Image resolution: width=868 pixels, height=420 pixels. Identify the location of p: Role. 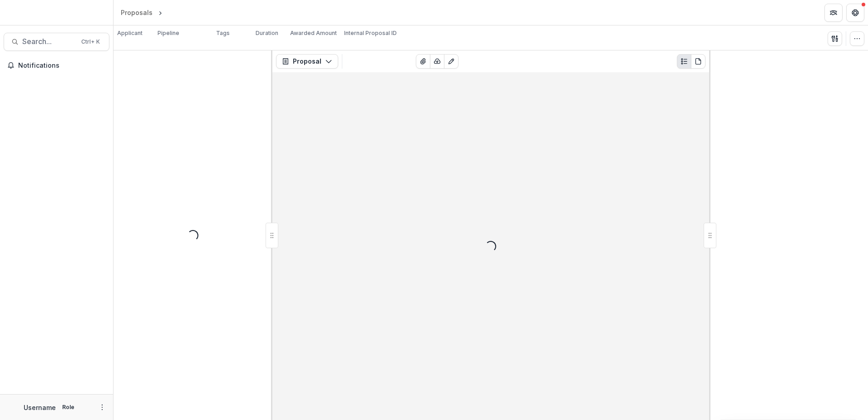
(68, 407).